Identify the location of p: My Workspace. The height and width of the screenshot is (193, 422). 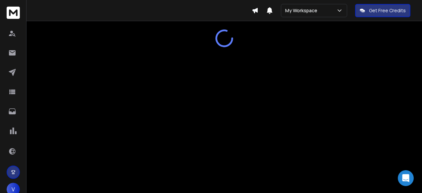
(302, 11).